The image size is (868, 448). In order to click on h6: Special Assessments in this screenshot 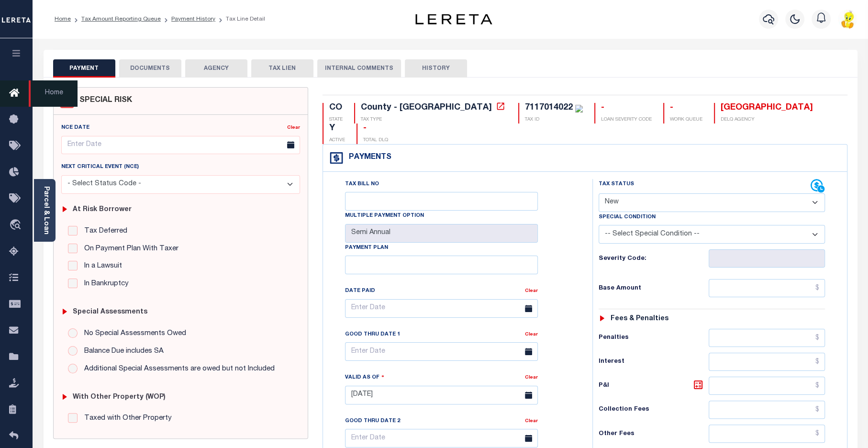, I will do `click(110, 312)`.